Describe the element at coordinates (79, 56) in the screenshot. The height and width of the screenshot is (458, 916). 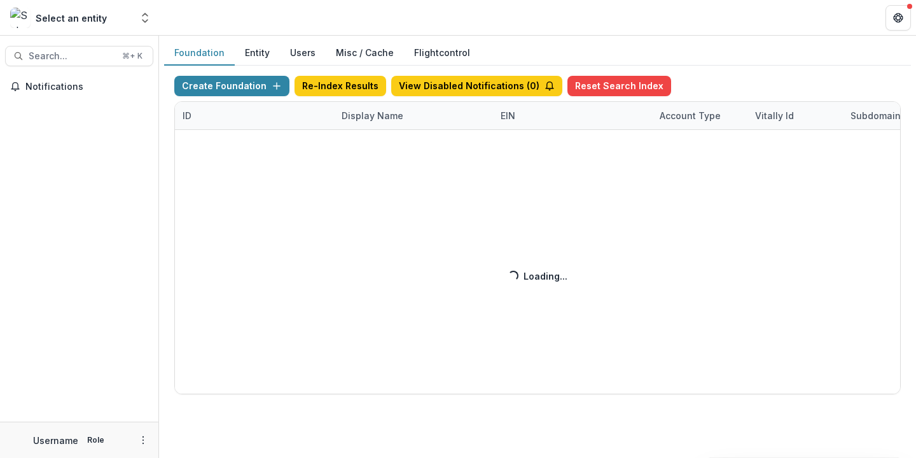
I see `button: Search...` at that location.